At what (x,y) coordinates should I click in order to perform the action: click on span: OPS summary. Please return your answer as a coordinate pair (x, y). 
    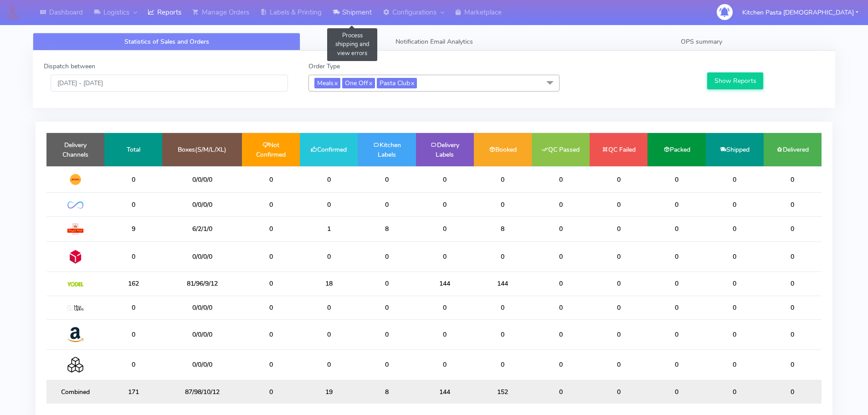
    Looking at the image, I should click on (701, 41).